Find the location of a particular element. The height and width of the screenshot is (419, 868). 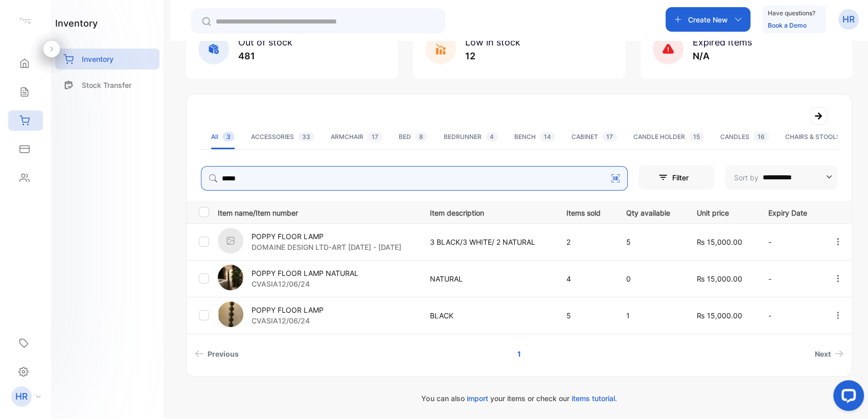

p: Inventory is located at coordinates (98, 59).